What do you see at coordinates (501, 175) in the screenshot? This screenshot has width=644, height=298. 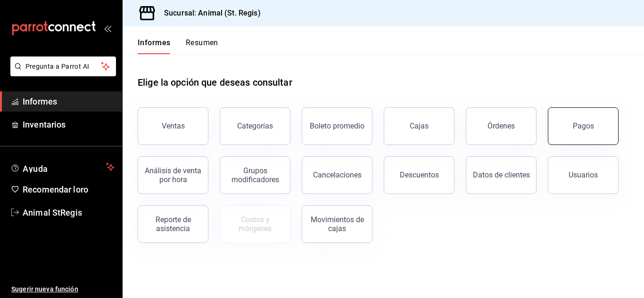 I see `font: Datos de clientes` at bounding box center [501, 175].